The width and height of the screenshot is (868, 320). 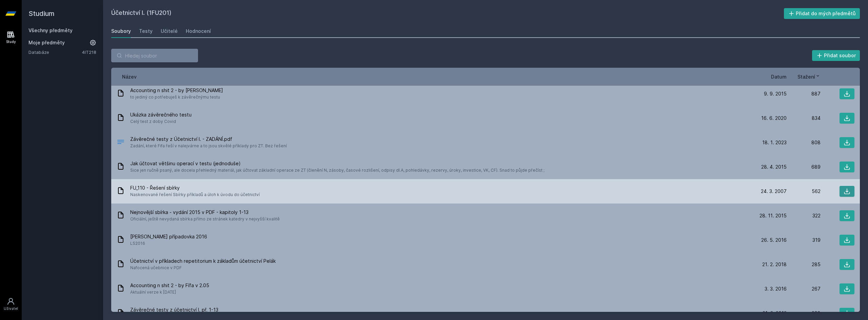 I want to click on h2: Účetnictví I. (1FU201), so click(x=448, y=13).